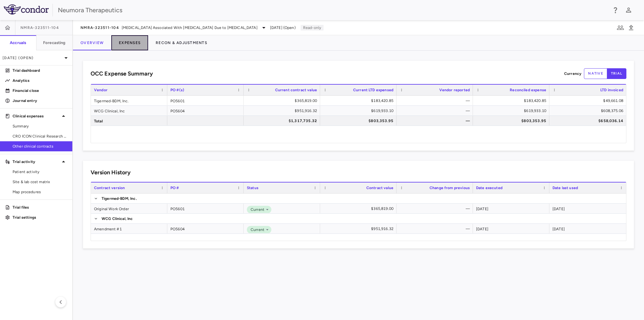 This screenshot has width=644, height=320. I want to click on span: PO #(s), so click(177, 90).